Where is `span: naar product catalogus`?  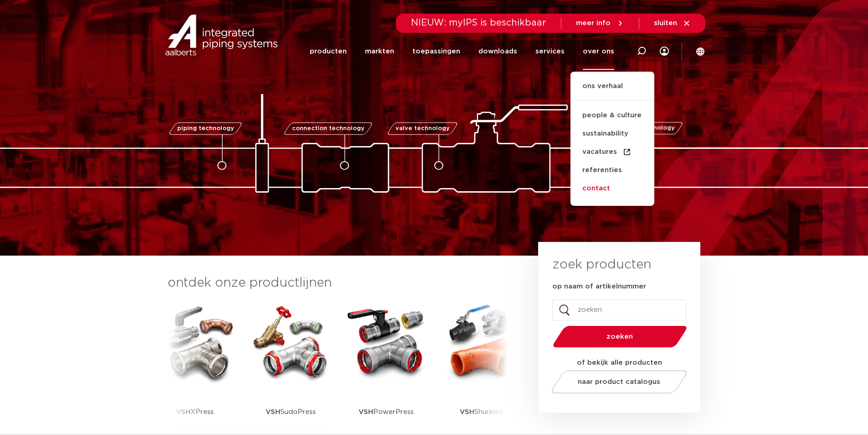 span: naar product catalogus is located at coordinates (619, 382).